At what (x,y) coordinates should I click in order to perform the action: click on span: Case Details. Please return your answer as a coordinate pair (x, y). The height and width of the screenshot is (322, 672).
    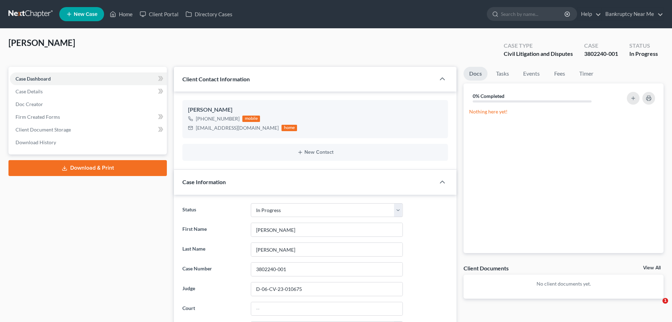
    Looking at the image, I should click on (29, 91).